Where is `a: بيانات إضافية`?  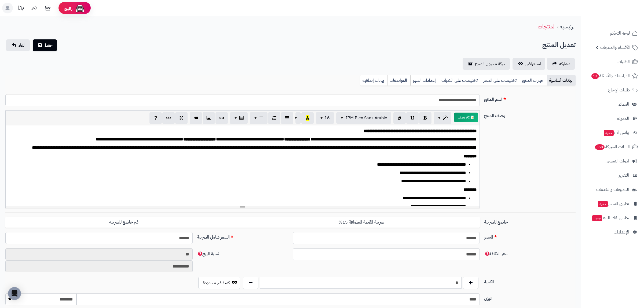 a: بيانات إضافية is located at coordinates (374, 81).